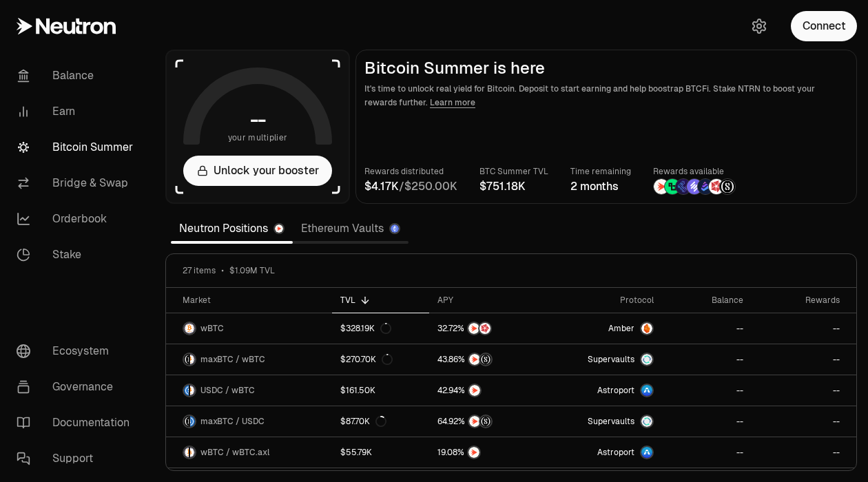 This screenshot has width=868, height=482. What do you see at coordinates (248, 390) in the screenshot?
I see `a: USDC LogowBTC LogoUSDC / wBTC` at bounding box center [248, 390].